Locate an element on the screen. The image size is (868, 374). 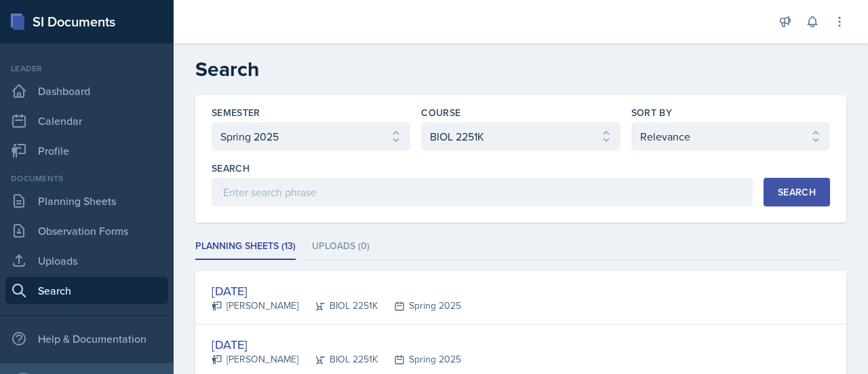
div: Leader is located at coordinates (87, 68).